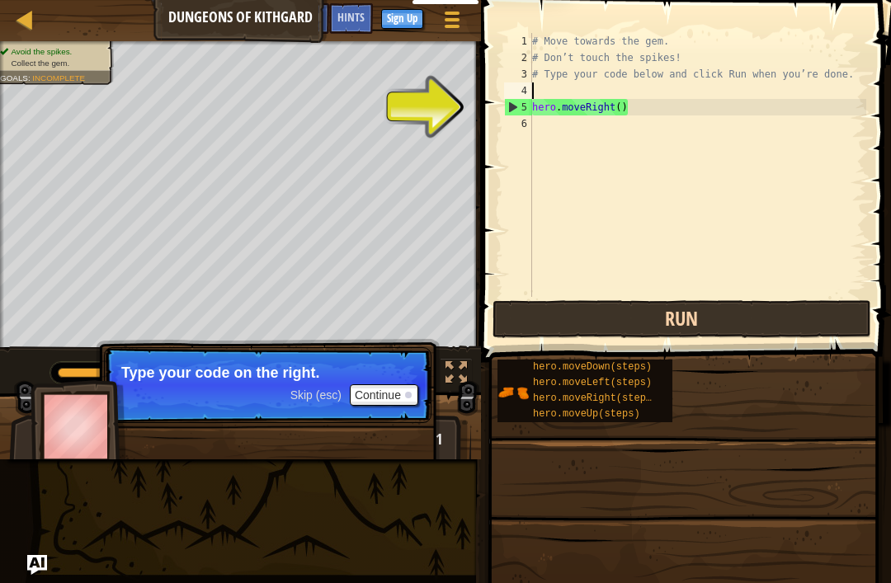  What do you see at coordinates (59, 78) in the screenshot?
I see `span: Incomplete` at bounding box center [59, 78].